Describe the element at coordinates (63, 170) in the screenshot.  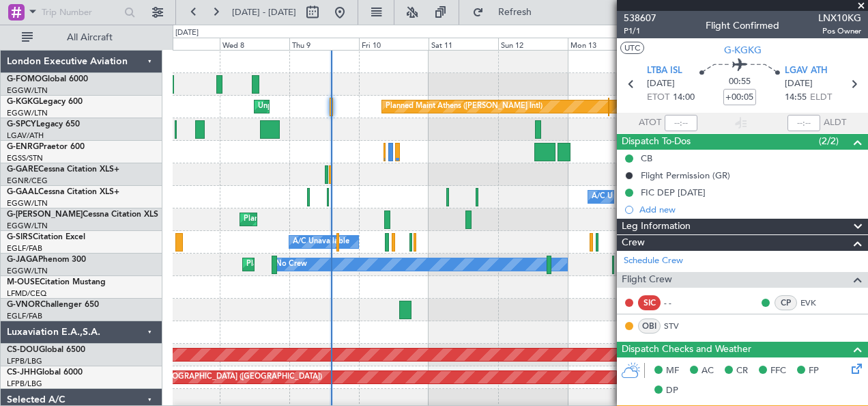
I see `a: G-GARECessna Citation XLS+` at that location.